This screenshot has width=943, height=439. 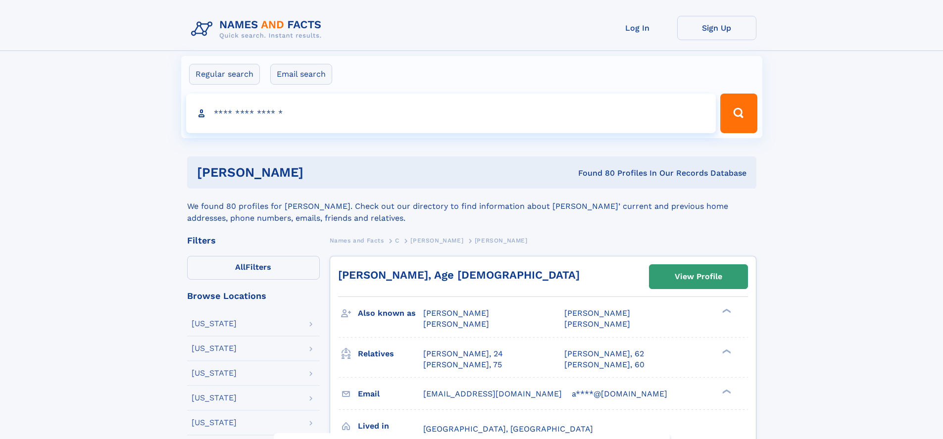 I want to click on a: C, so click(x=397, y=240).